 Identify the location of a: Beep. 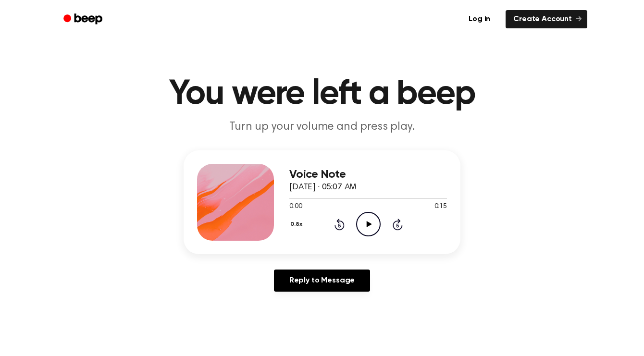
(84, 19).